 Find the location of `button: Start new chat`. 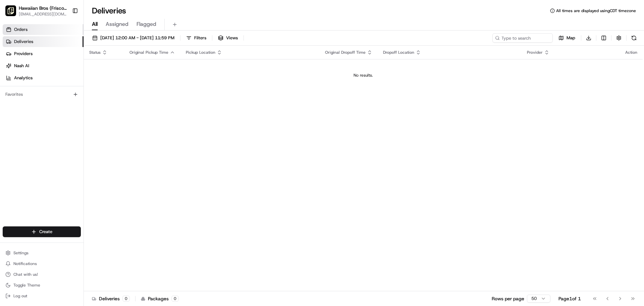

button: Start new chat is located at coordinates (118, 70).